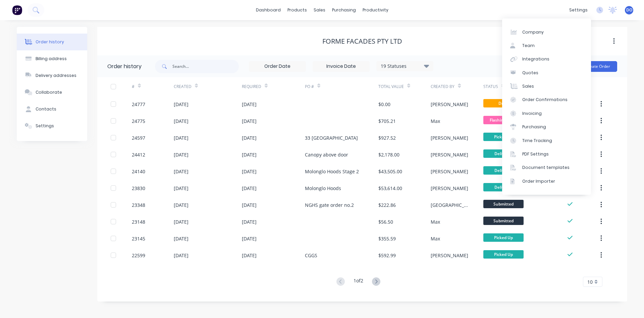 This screenshot has width=644, height=318. What do you see at coordinates (546, 32) in the screenshot?
I see `a: Company` at bounding box center [546, 32].